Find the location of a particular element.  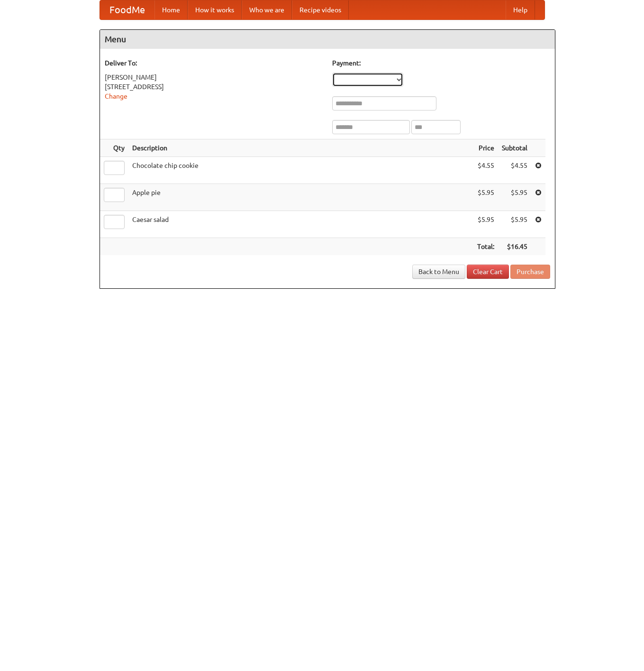

td: Chocolate chip cookie is located at coordinates (301, 170).